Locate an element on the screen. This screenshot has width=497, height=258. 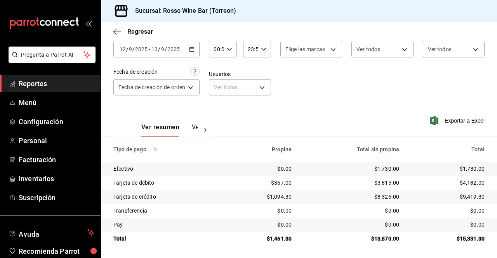
span: Pregunta a Parrot AI is located at coordinates (52, 55).